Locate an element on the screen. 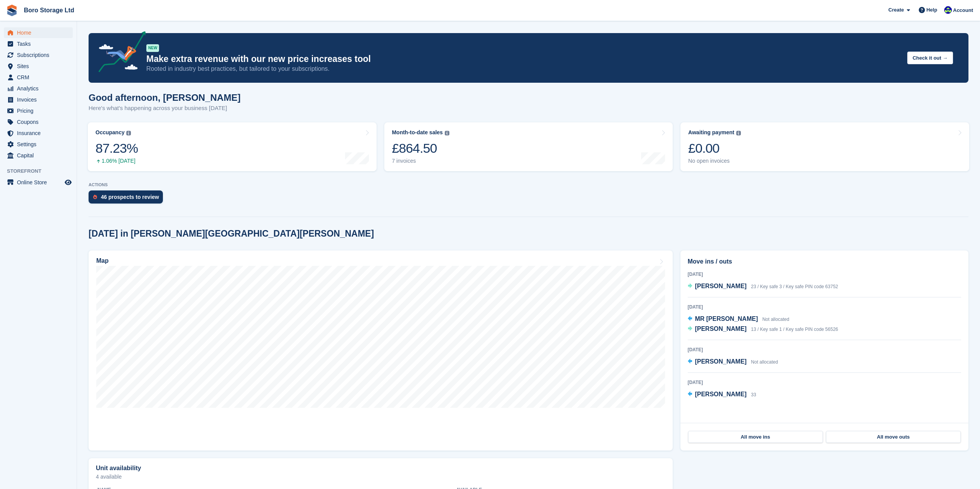  img: prospect-51fa495bee0391a8d652442698ab0144808aea92771e9ea1ae160a38d050c398.svg is located at coordinates (95, 197).